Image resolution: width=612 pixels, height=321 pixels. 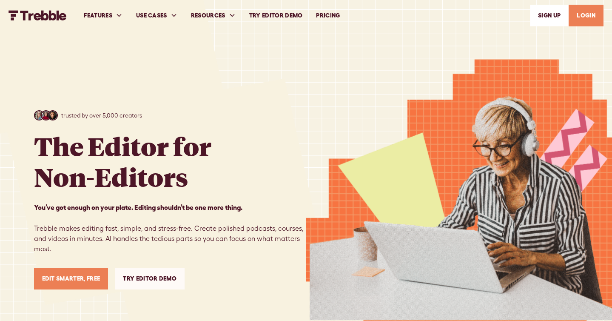 What do you see at coordinates (37, 15) in the screenshot?
I see `a: home` at bounding box center [37, 15].